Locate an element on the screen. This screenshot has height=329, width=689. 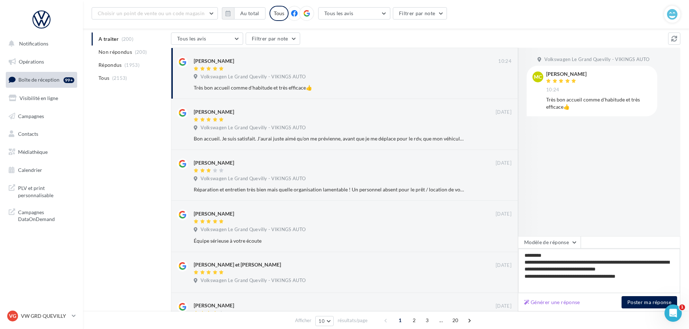
button: Modèle de réponse is located at coordinates (549, 242).